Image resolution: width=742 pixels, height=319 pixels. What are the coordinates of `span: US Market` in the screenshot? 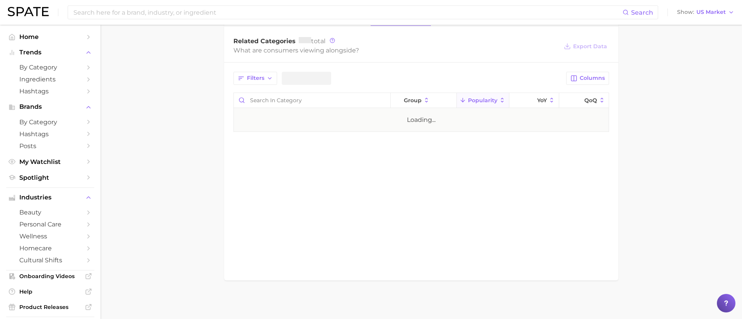 It's located at (711, 12).